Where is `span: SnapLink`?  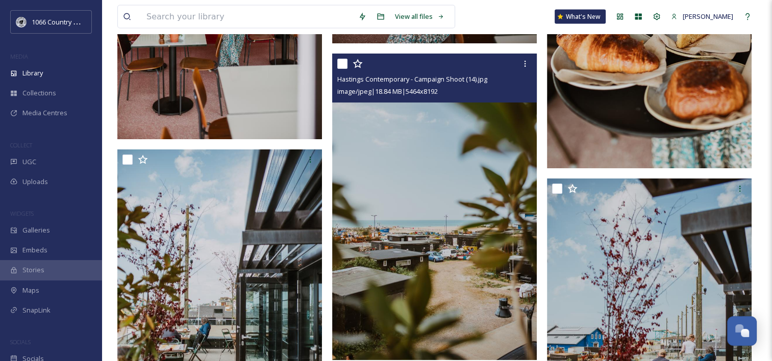 span: SnapLink is located at coordinates (36, 310).